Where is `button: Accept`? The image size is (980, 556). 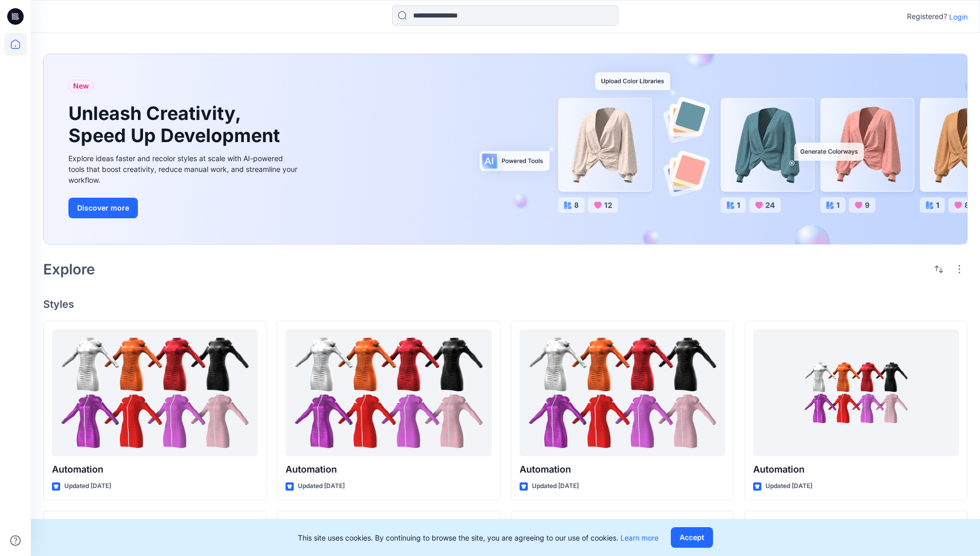
button: Accept is located at coordinates (692, 538).